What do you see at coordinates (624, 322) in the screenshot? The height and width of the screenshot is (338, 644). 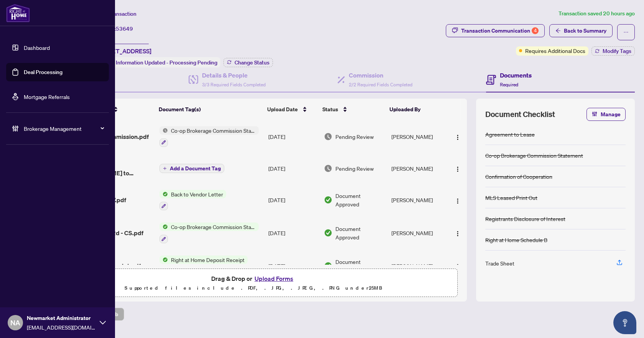 I see `button: Open asap` at bounding box center [624, 322].